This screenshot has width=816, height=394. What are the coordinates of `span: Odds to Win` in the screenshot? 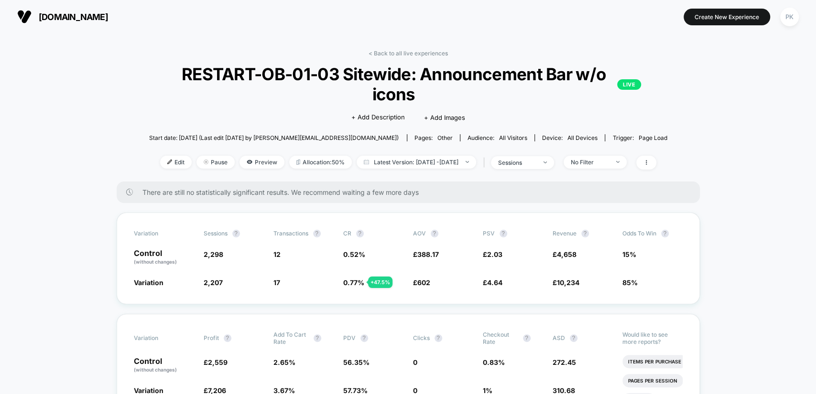 It's located at (649, 234).